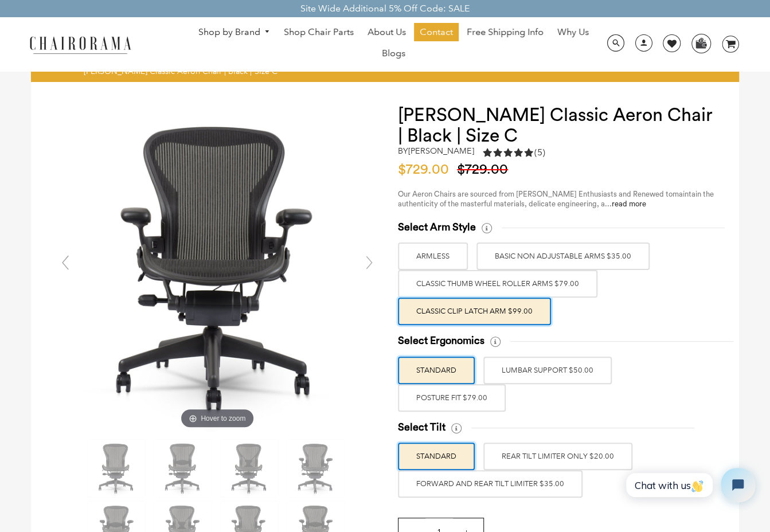 Image resolution: width=770 pixels, height=532 pixels. Describe the element at coordinates (573, 32) in the screenshot. I see `a: Why Us` at that location.